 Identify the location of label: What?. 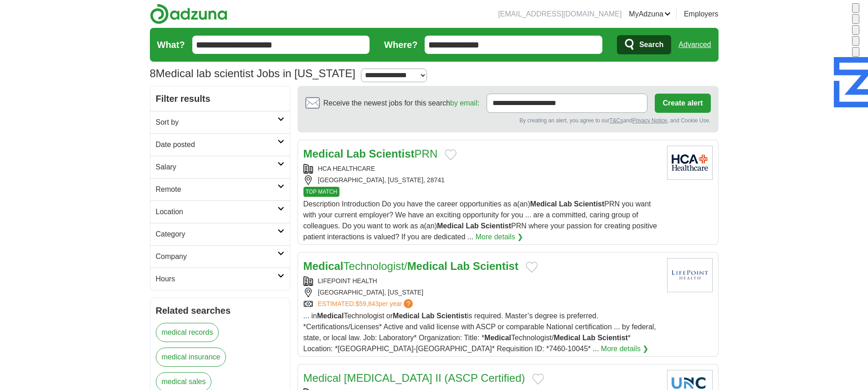
(171, 44).